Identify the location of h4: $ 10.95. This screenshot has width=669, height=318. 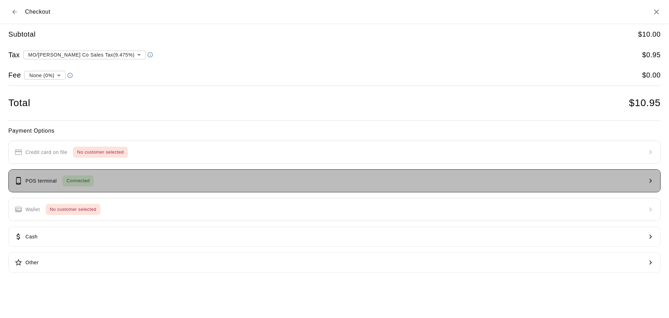
(645, 103).